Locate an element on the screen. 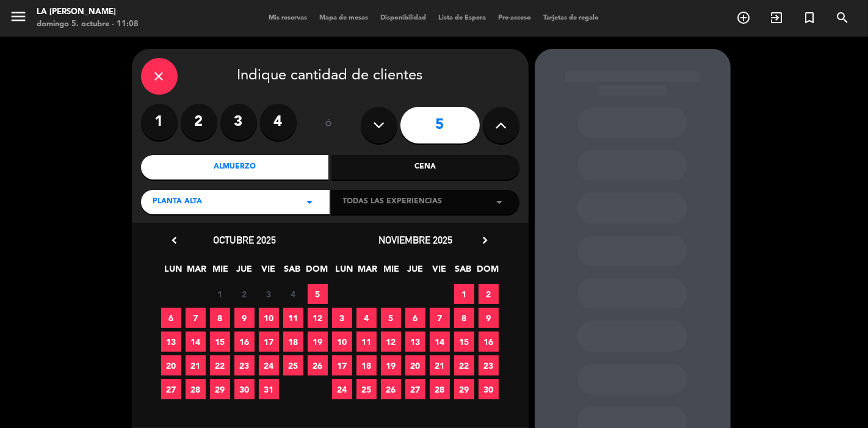  span: Pre-acceso is located at coordinates (516, 17).